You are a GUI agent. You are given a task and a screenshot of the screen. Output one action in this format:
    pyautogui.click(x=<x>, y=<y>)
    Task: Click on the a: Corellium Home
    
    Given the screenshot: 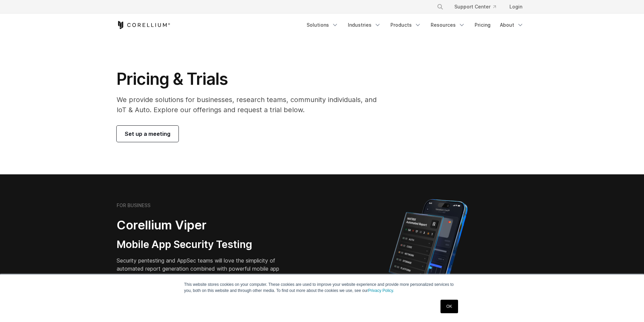 What is the action you would take?
    pyautogui.click(x=143, y=25)
    